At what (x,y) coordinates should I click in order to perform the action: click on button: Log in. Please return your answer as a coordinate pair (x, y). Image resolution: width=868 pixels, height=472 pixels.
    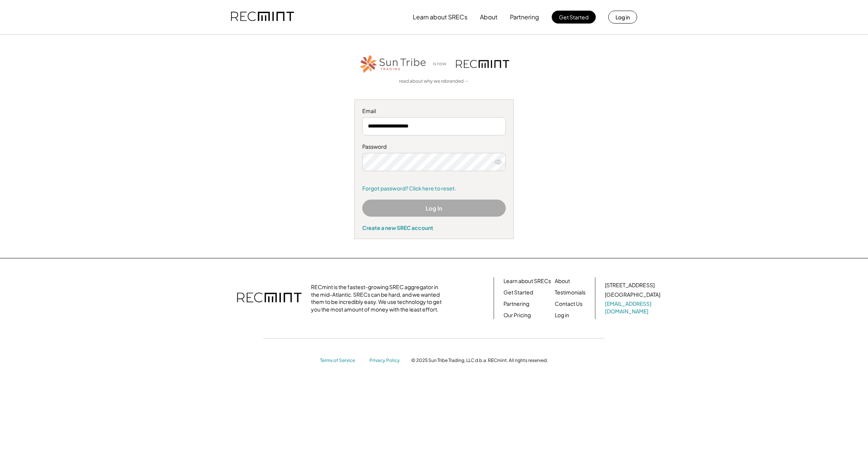
    Looking at the image, I should click on (622, 17).